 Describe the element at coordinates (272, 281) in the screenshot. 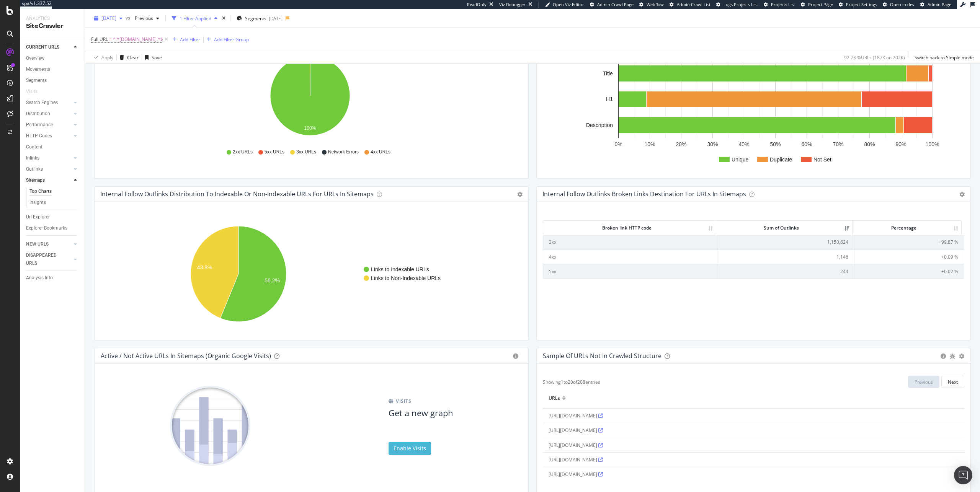

I see `text: 56.2%` at that location.